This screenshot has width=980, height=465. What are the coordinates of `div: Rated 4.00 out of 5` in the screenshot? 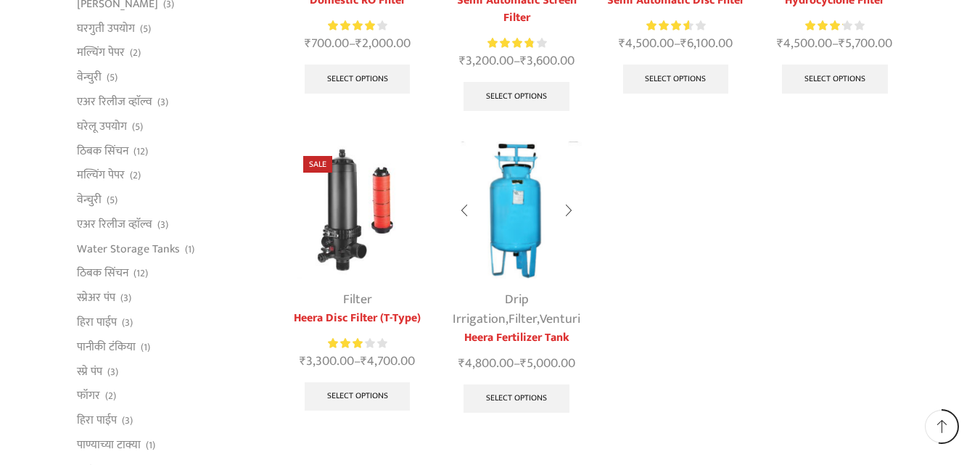 It's located at (357, 26).